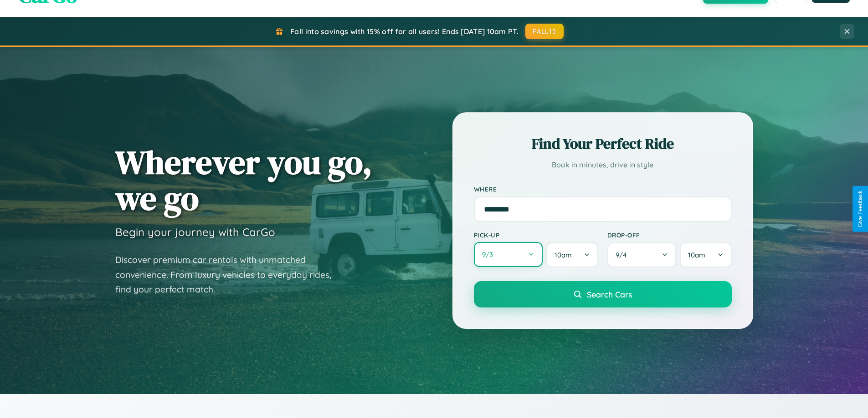 This screenshot has height=418, width=868. Describe the element at coordinates (670, 235) in the screenshot. I see `label: Drop-off` at that location.